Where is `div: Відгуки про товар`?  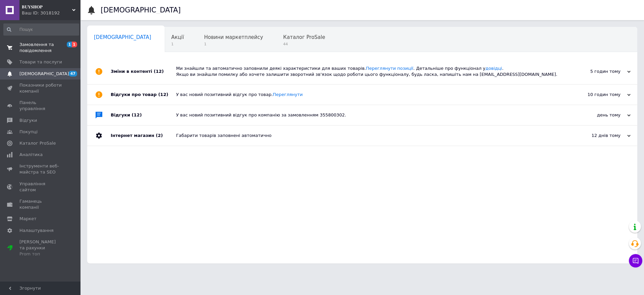 div: Відгуки про товар is located at coordinates (144, 95).